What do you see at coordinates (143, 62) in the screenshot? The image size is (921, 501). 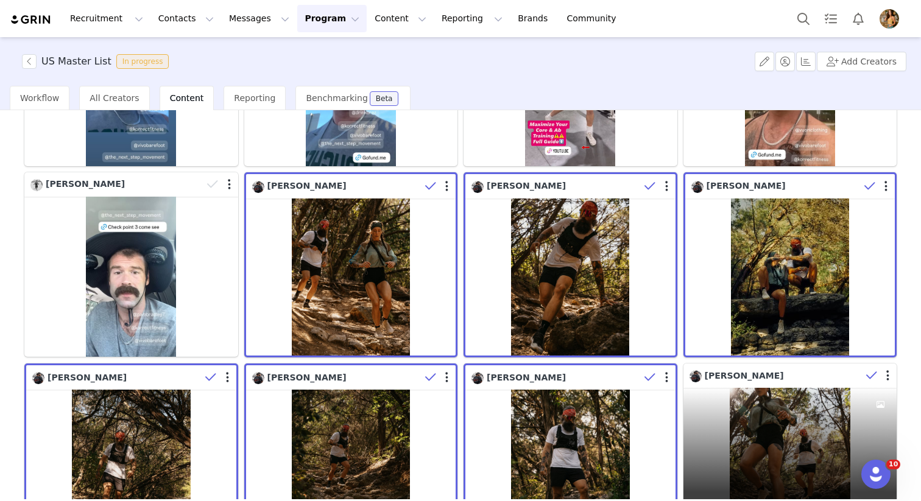 I see `span: In progress` at bounding box center [143, 62].